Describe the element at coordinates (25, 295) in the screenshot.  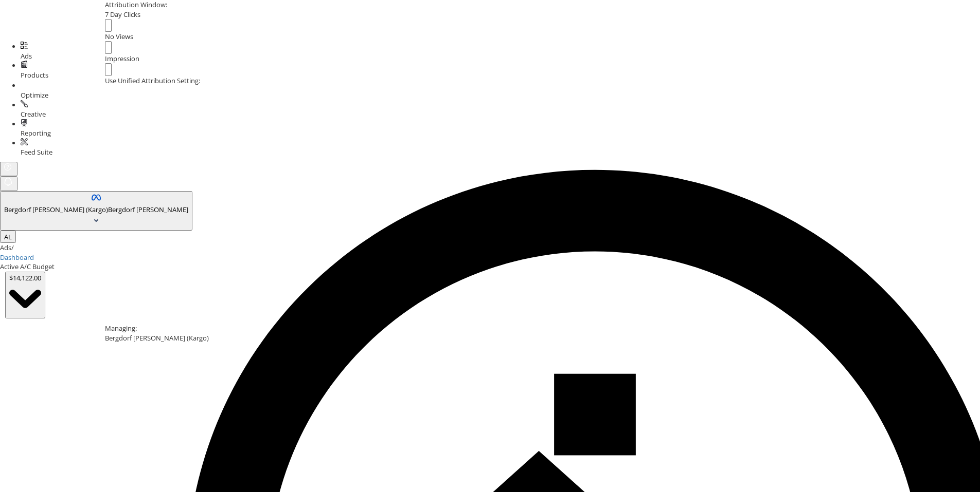
I see `button: $14,122.00` at that location.